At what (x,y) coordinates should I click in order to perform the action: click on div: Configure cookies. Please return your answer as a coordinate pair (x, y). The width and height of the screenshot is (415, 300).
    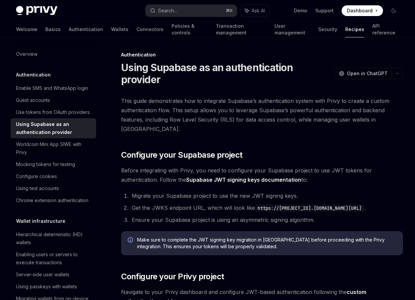
    Looking at the image, I should click on (36, 176).